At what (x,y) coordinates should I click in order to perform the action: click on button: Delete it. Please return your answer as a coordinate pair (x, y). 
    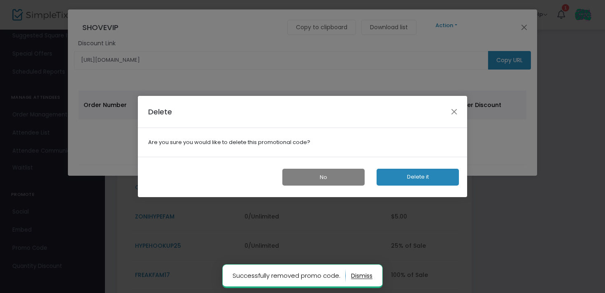
    Looking at the image, I should click on (418, 177).